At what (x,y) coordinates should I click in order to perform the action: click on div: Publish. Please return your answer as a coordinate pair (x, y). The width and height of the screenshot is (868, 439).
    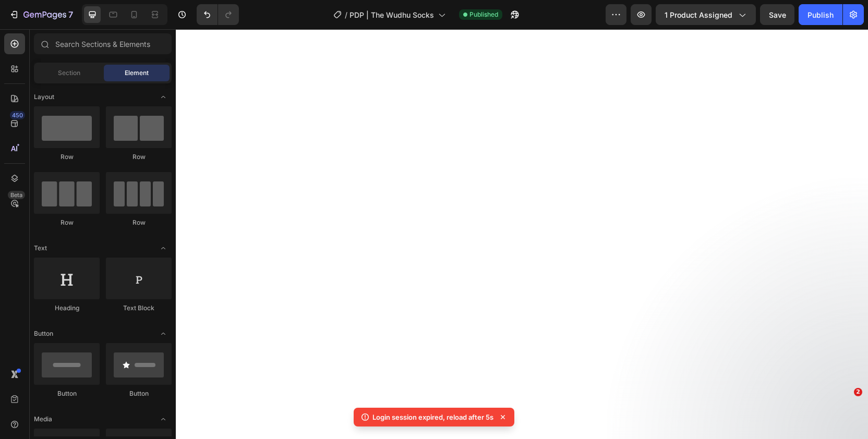
    Looking at the image, I should click on (821, 15).